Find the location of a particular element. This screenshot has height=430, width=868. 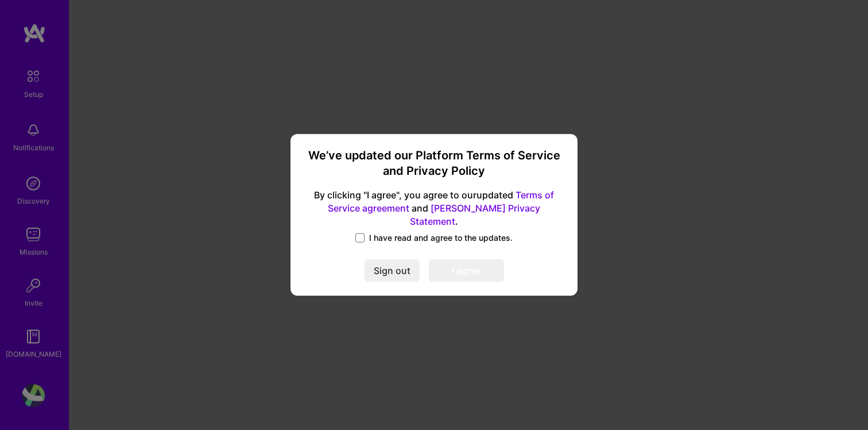

h3: We’ve updated our Platform Terms of Service and Privacy Policy is located at coordinates (434, 163).